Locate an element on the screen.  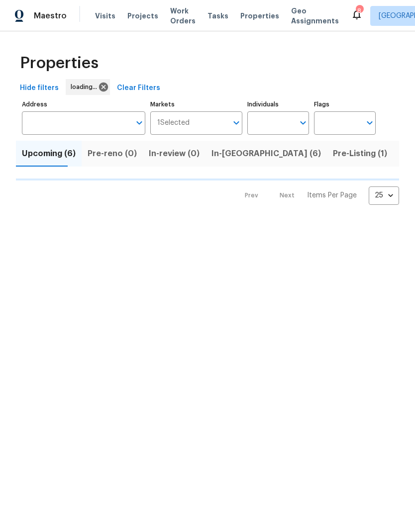
nav: Pagination Navigation is located at coordinates (317, 195).